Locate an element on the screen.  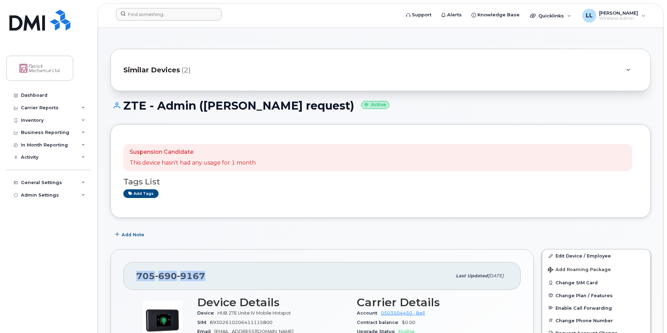
span: Similar Devices is located at coordinates (152, 70).